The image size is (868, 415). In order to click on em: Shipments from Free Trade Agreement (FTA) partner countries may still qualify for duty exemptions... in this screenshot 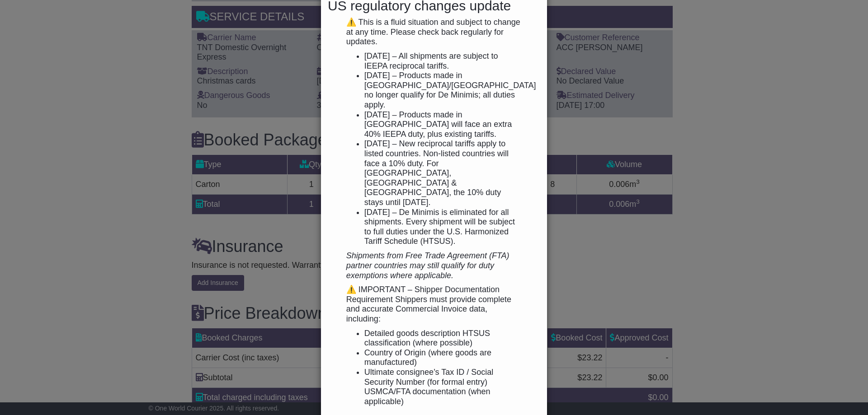, I will do `click(428, 265)`.